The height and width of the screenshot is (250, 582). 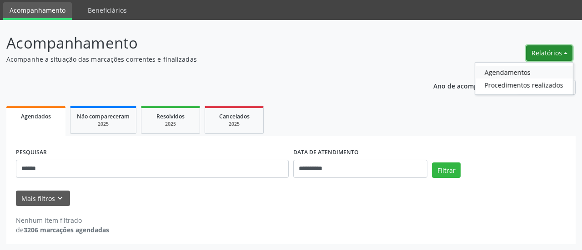 I want to click on p: Acompanhe a situação das marcações correntes e finalizadas, so click(x=205, y=59).